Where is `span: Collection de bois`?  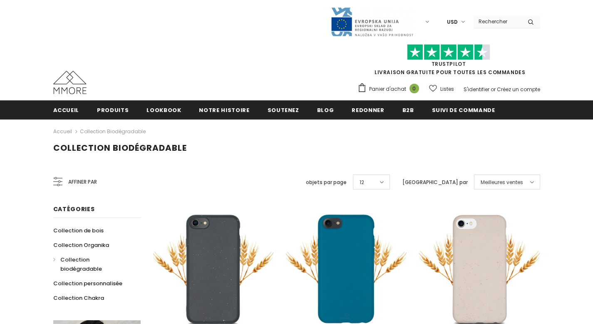 span: Collection de bois is located at coordinates (78, 230).